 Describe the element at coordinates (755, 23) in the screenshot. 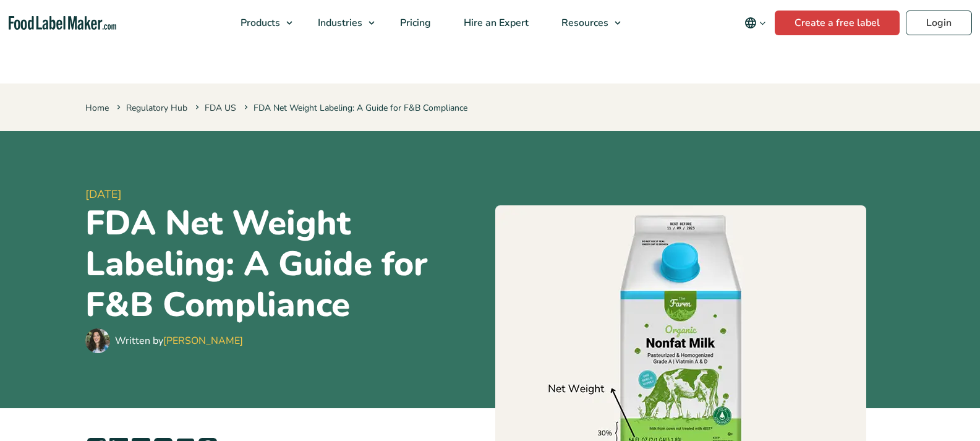

I see `button: Change language` at that location.